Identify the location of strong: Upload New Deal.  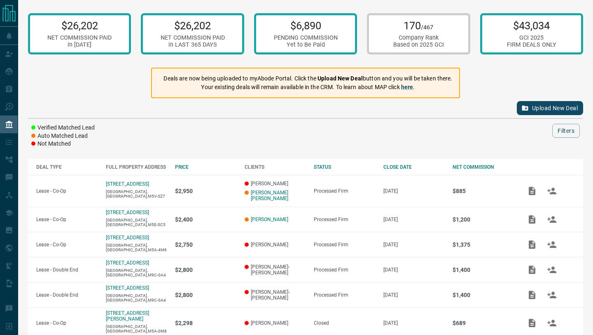
(340, 78).